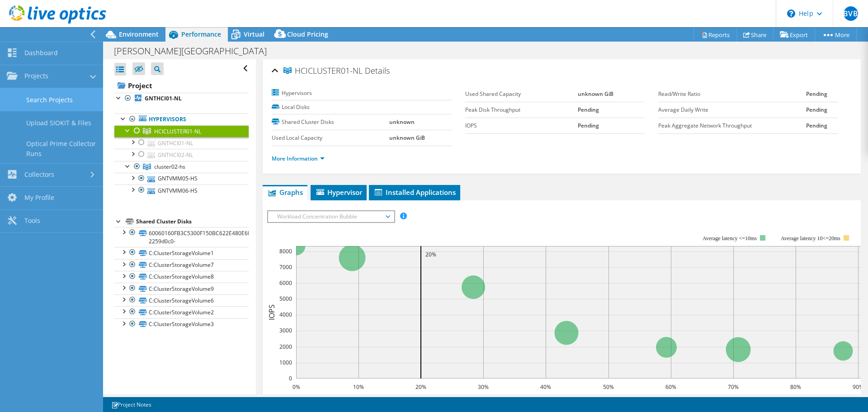 This screenshot has width=868, height=412. I want to click on label: Average Daily Write, so click(731, 110).